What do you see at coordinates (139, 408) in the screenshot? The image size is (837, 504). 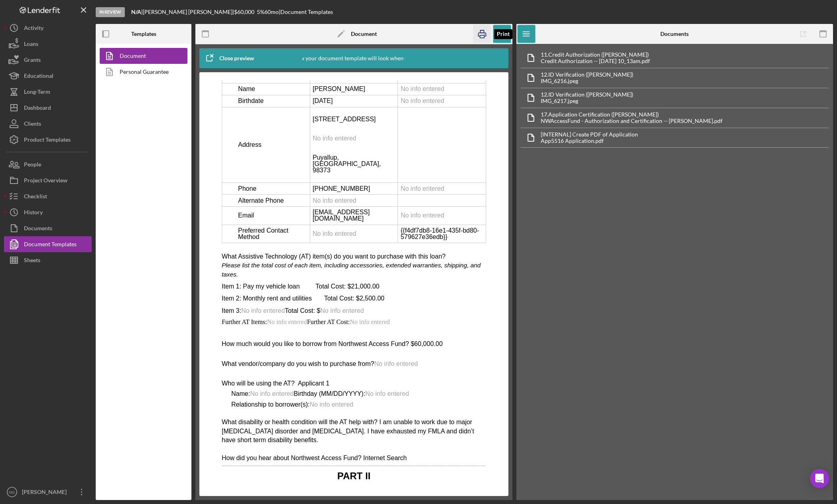 I see `span: financial information form` at bounding box center [139, 408].